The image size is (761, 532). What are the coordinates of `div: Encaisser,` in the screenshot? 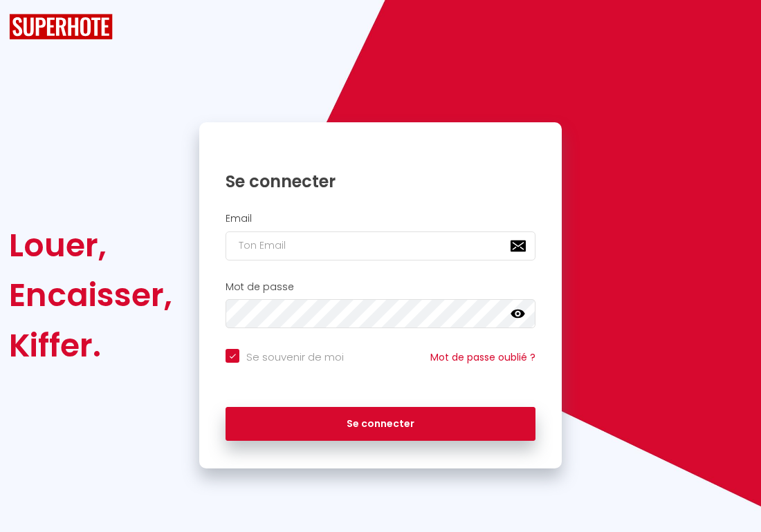 It's located at (91, 295).